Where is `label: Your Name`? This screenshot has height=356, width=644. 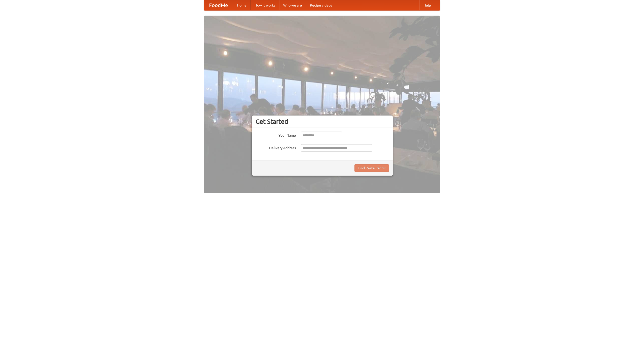
label: Your Name is located at coordinates (276, 135).